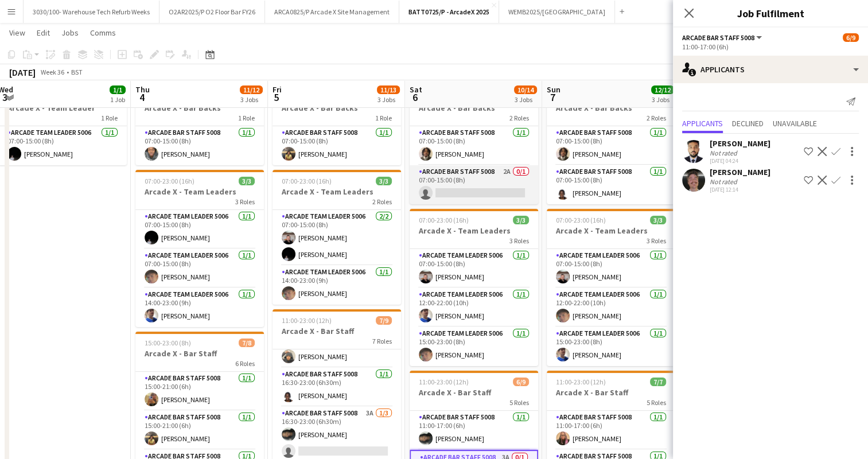 Image resolution: width=868 pixels, height=459 pixels. Describe the element at coordinates (118, 100) in the screenshot. I see `div: 1 Job` at that location.